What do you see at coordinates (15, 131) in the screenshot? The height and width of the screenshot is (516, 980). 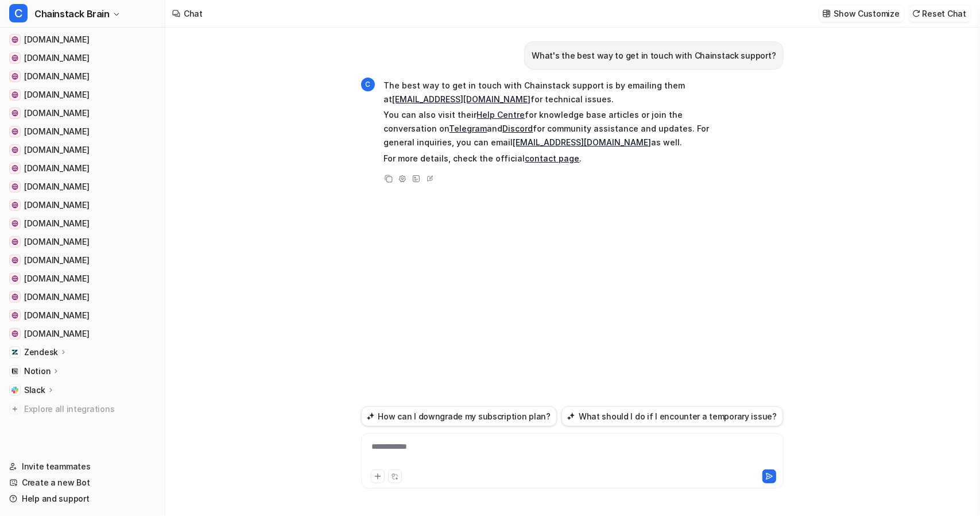 I see `img: docs.erigon.tech` at bounding box center [15, 131].